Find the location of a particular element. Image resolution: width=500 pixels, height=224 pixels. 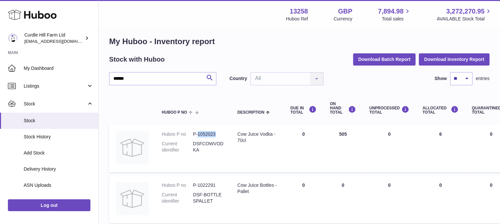

span: Delivery History is located at coordinates (59, 169).